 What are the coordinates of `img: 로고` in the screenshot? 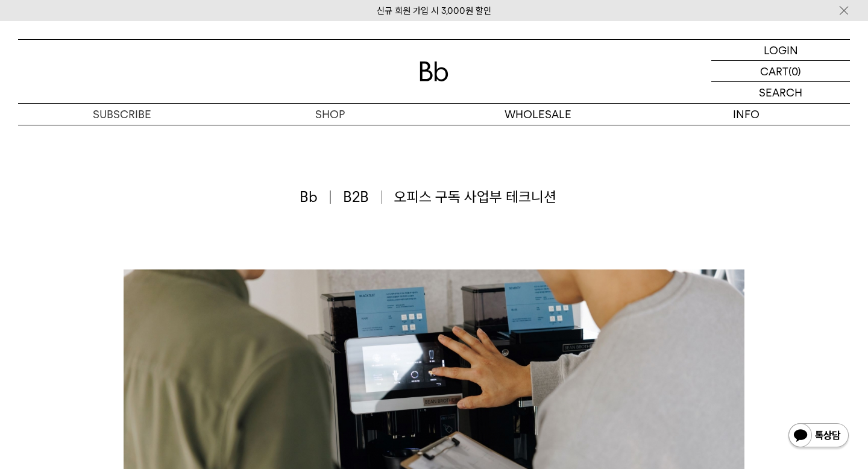 It's located at (434, 71).